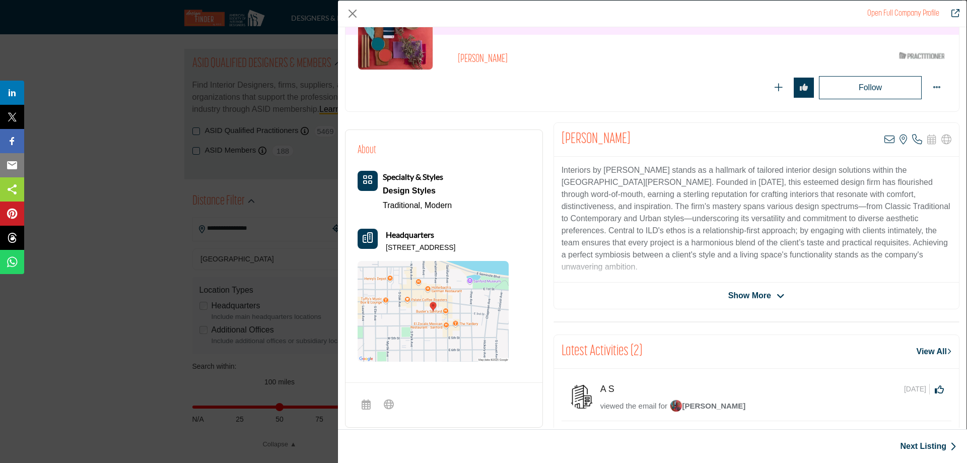 The width and height of the screenshot is (967, 463). I want to click on h2: About, so click(367, 150).